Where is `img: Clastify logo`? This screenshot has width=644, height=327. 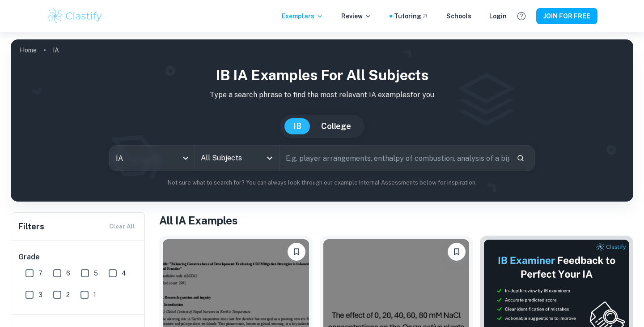 img: Clastify logo is located at coordinates (75, 16).